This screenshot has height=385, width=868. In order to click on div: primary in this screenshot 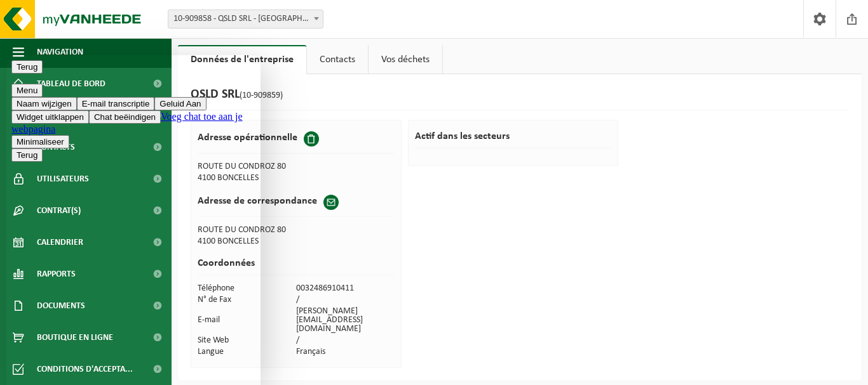, I will do `click(127, 11)`.